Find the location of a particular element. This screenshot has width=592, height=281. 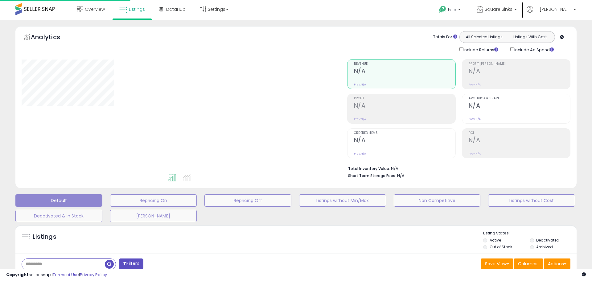

button: Non Competitive is located at coordinates (437, 200).